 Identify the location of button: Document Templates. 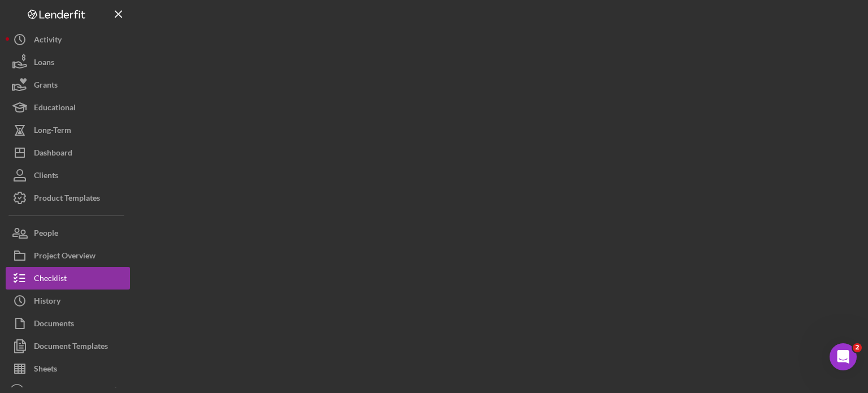
(68, 346).